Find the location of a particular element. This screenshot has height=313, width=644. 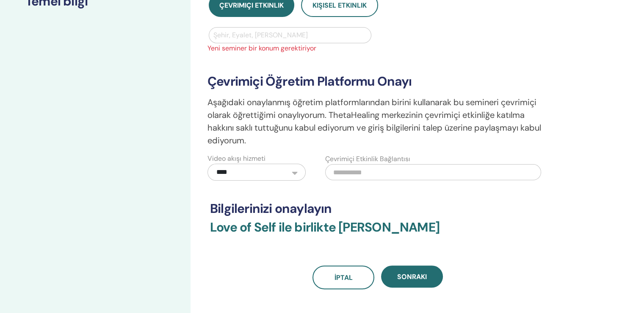

span: İptal is located at coordinates (343, 277).